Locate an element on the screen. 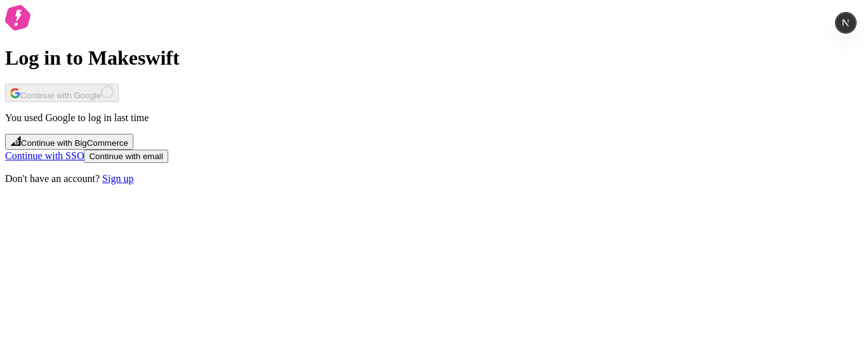  p: Don't have an account? is located at coordinates (434, 179).